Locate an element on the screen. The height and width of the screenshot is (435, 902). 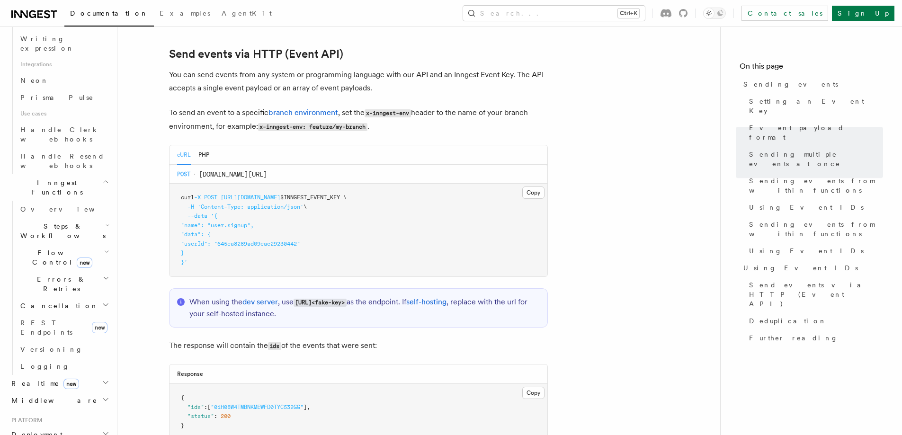
p: The response will contain the of the events that were sent: is located at coordinates (358, 346).